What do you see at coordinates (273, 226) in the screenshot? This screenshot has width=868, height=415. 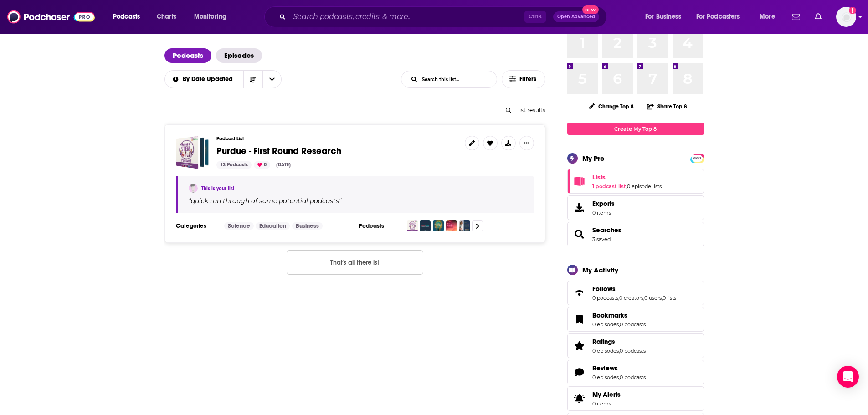 I see `a: Education` at bounding box center [273, 226].